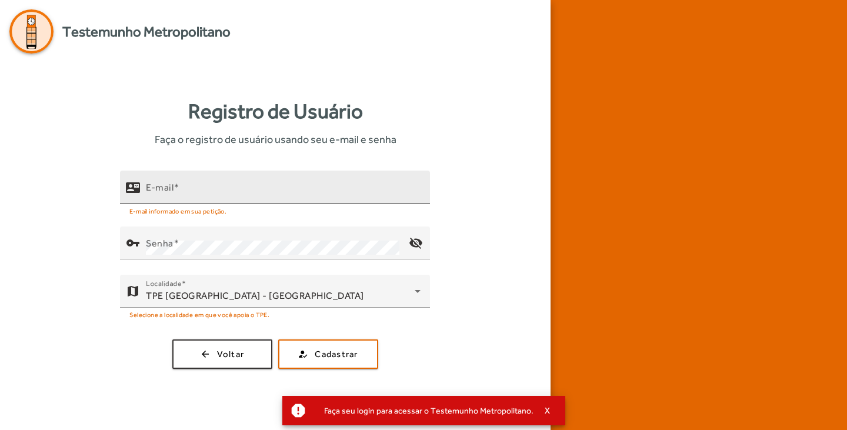  I want to click on strong: Registro de Usuário, so click(275, 111).